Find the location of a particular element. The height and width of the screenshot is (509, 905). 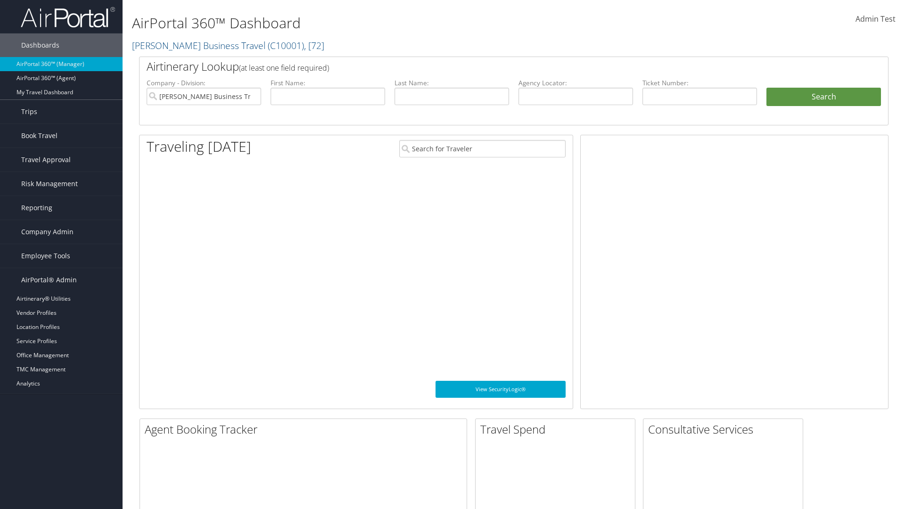

h2: Travel Spend is located at coordinates (557, 429).